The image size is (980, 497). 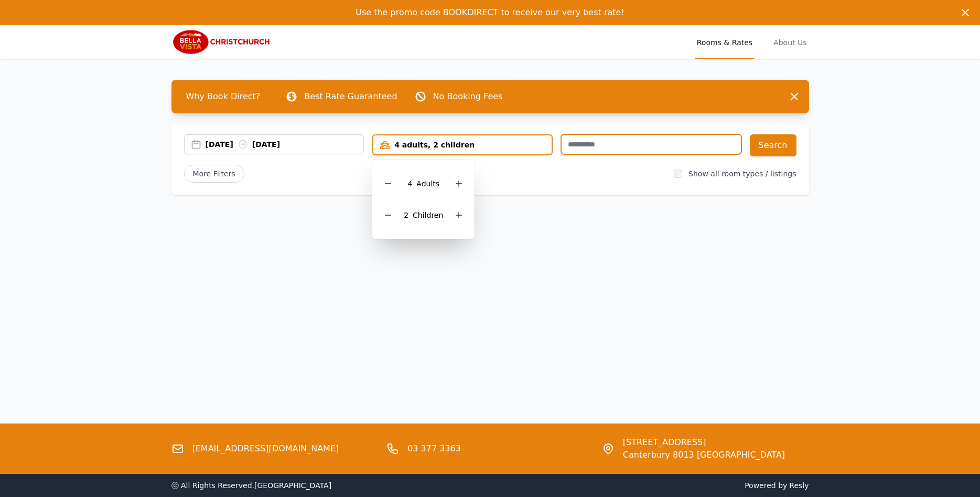 I want to click on img: Bella Vista Christchurch, so click(x=222, y=42).